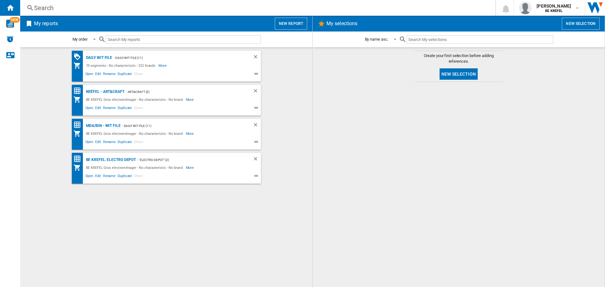 The height and width of the screenshot is (287, 605). Describe the element at coordinates (480, 39) in the screenshot. I see `input: Search My selections` at that location.